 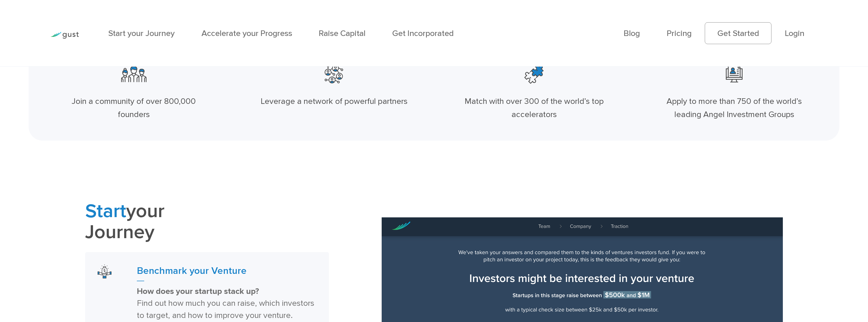 What do you see at coordinates (738, 33) in the screenshot?
I see `a: Get Started` at bounding box center [738, 33].